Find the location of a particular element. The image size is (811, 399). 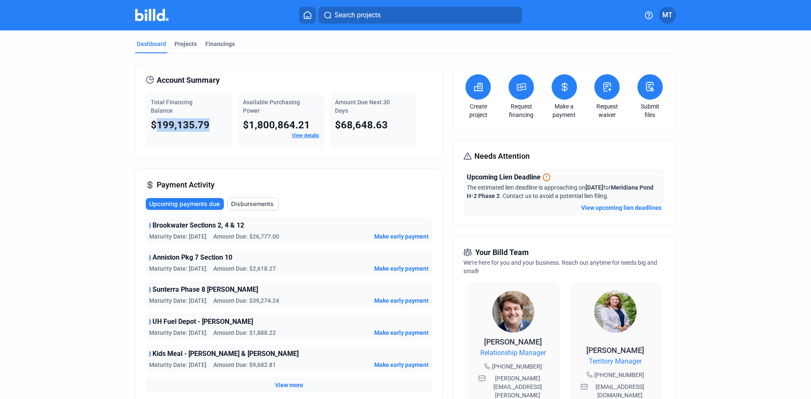

a: View details is located at coordinates (305, 136).